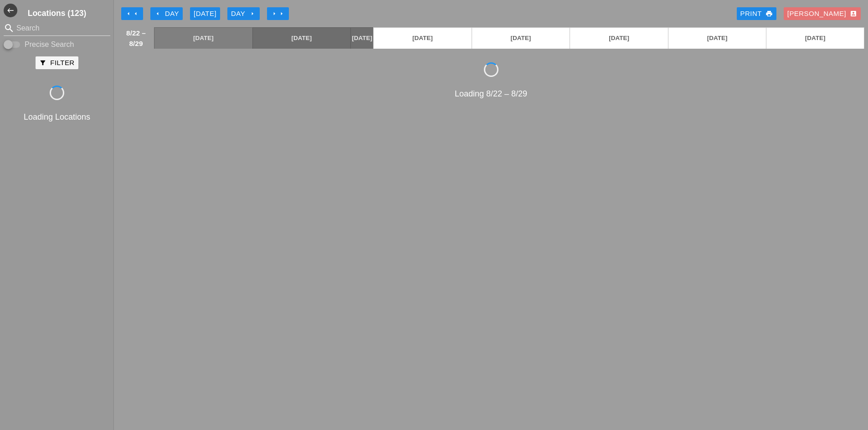 The image size is (868, 430). What do you see at coordinates (491, 94) in the screenshot?
I see `div: Loading 8/22 – 8/29` at bounding box center [491, 94].